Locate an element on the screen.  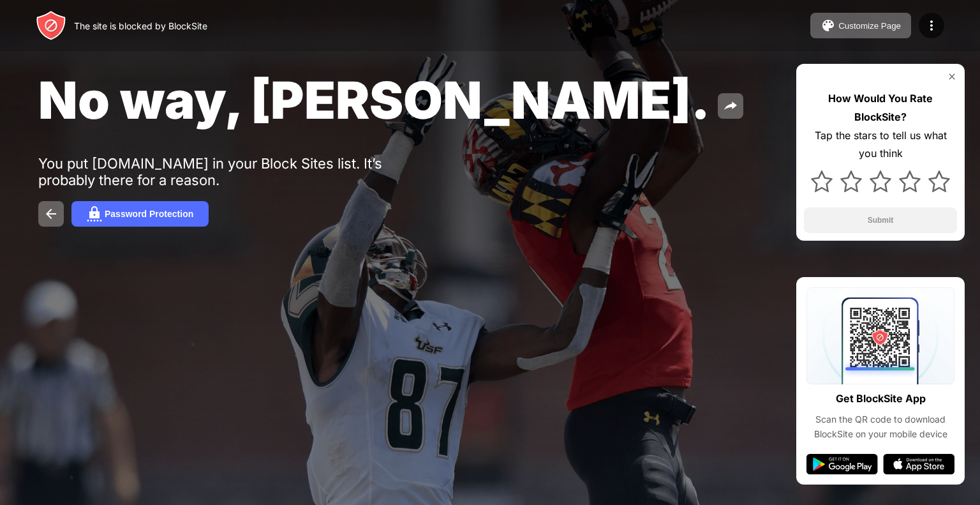
img: app-store.svg is located at coordinates (918, 464).